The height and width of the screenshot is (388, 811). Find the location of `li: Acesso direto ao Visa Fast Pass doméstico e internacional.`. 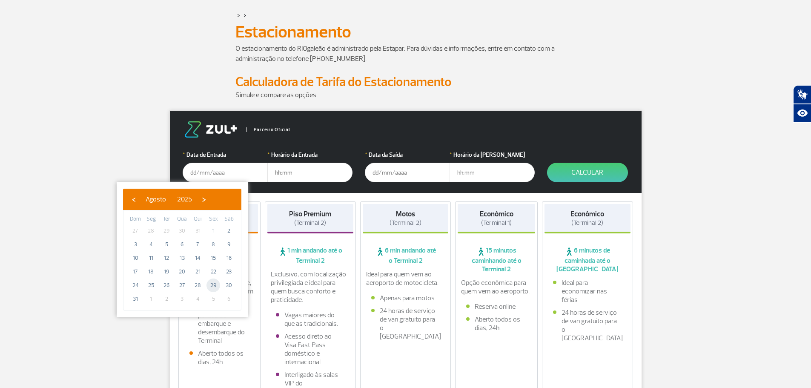

li: Acesso direto ao Visa Fast Pass doméstico e internacional. is located at coordinates (310, 349).